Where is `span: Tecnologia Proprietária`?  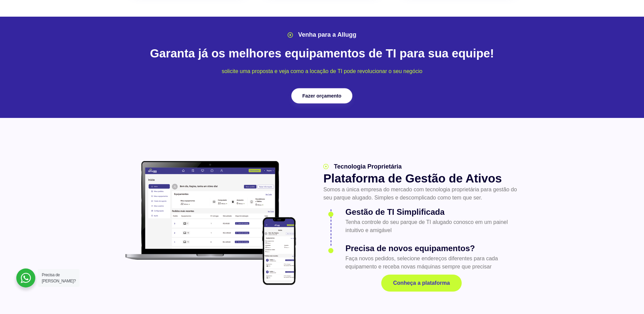
span: Tecnologia Proprietária is located at coordinates (367, 166).